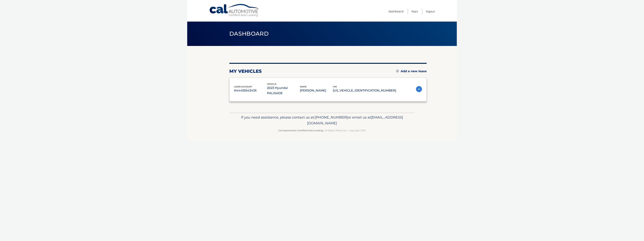  What do you see at coordinates (398, 71) in the screenshot?
I see `img: add.svg` at bounding box center [398, 71].